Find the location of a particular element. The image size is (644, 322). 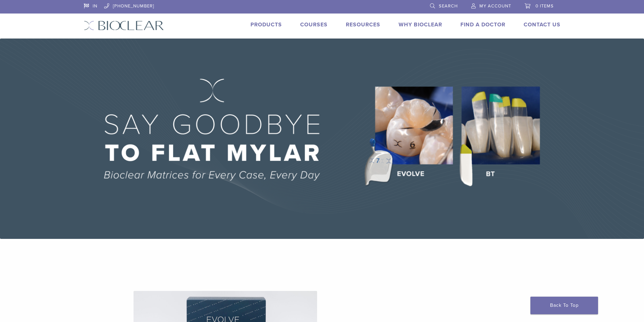

a: Resources is located at coordinates (363, 25).